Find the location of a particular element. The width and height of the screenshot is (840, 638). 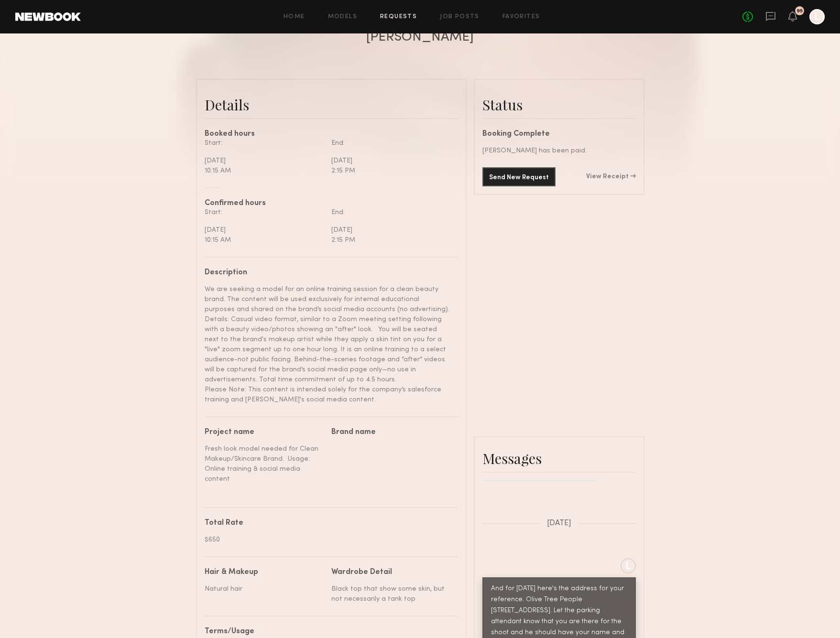

div: Project name is located at coordinates (265, 432).